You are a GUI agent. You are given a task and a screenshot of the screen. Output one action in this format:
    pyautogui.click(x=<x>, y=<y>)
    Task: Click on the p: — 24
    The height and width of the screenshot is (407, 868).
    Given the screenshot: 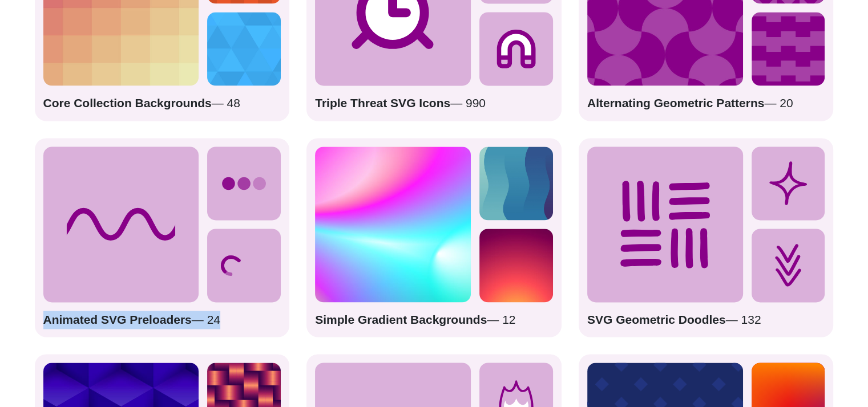 What is the action you would take?
    pyautogui.click(x=162, y=320)
    